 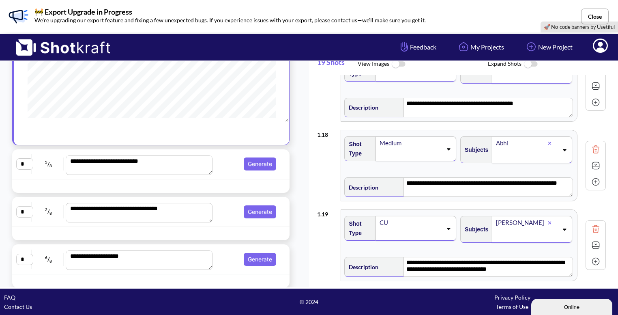 What do you see at coordinates (327, 132) in the screenshot?
I see `div: 1 . 18` at bounding box center [327, 132].